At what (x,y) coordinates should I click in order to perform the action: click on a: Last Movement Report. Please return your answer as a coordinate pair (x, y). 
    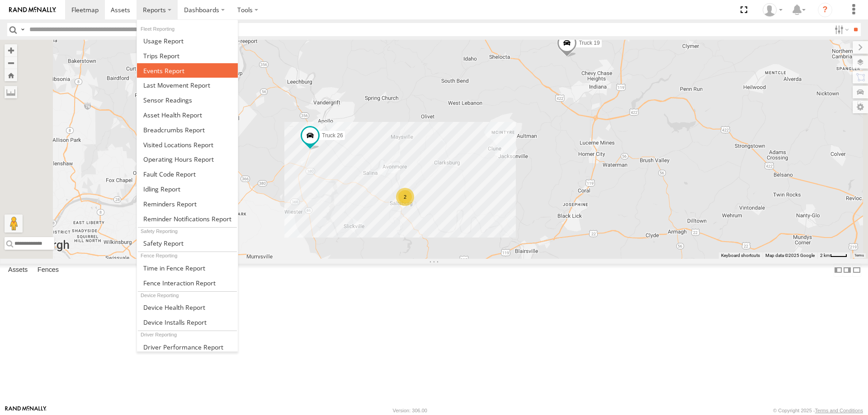
    Looking at the image, I should click on (187, 85).